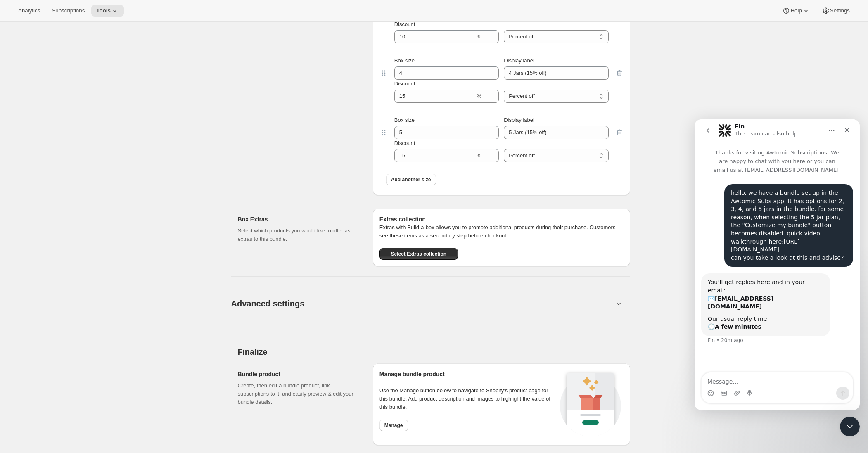  Describe the element at coordinates (43, 274) in the screenshot. I see `button: Upload attachment` at that location.